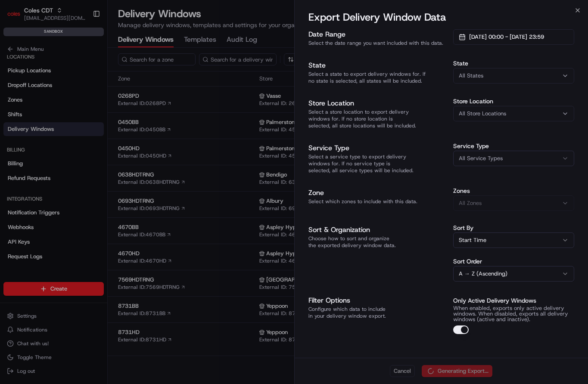 The height and width of the screenshot is (384, 588). What do you see at coordinates (378, 119) in the screenshot?
I see `p: Select a store location to export delivery windows for. If no store location is selected, all sto...` at bounding box center [378, 119].